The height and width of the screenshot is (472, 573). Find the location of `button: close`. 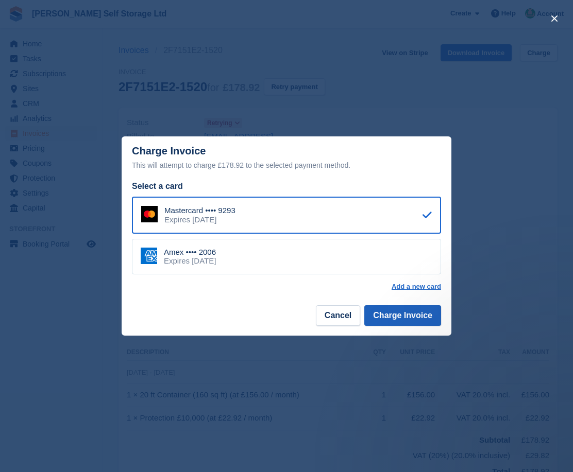

button: close is located at coordinates (554, 19).